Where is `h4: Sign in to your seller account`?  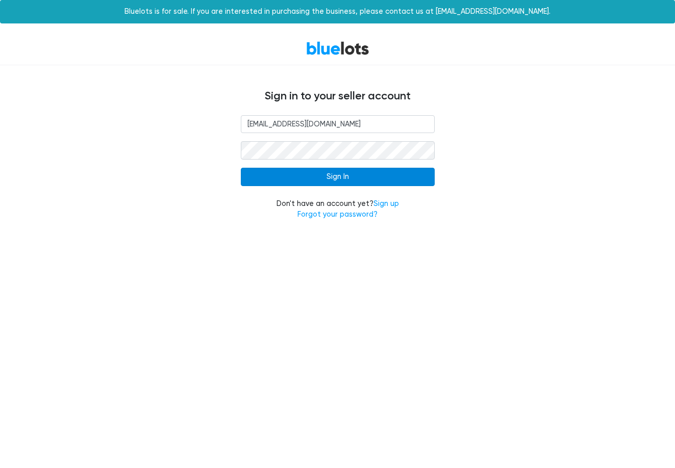 h4: Sign in to your seller account is located at coordinates (338, 96).